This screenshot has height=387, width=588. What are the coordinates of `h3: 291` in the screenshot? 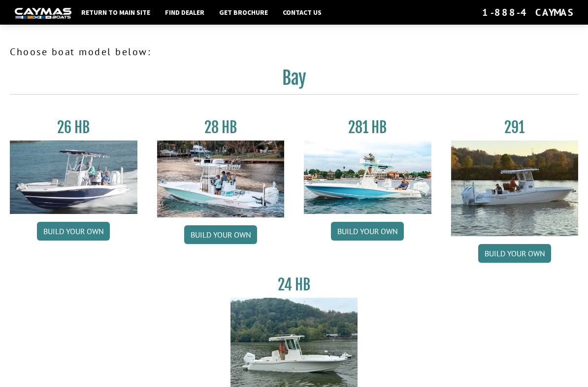 It's located at (515, 127).